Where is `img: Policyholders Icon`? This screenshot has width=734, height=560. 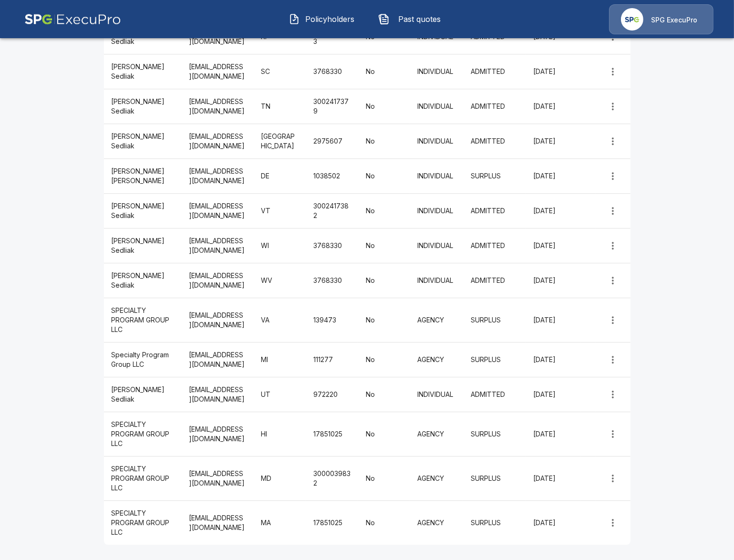
img: Policyholders Icon is located at coordinates (294, 19).